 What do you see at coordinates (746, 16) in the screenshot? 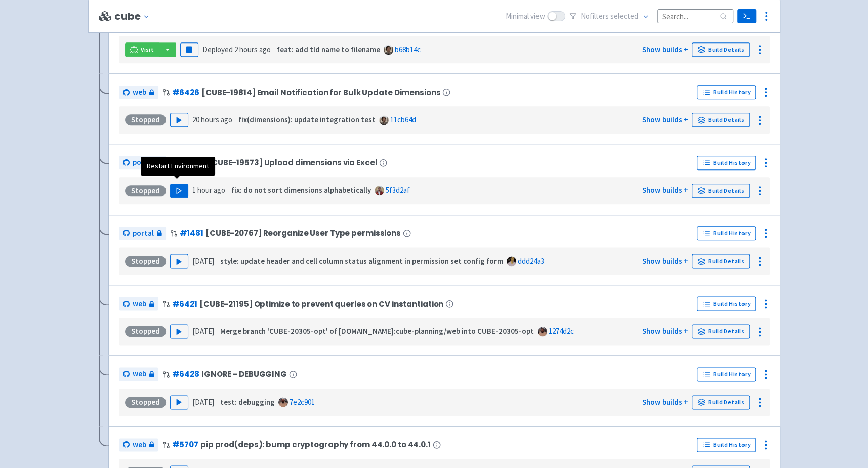
I see `a: Terminal` at bounding box center [746, 16].